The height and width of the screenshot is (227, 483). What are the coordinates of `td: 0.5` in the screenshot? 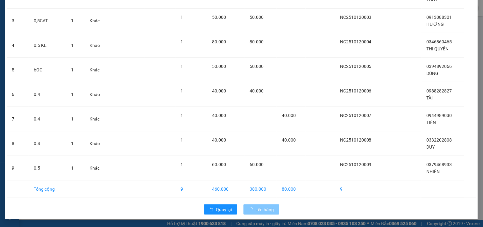 It's located at (47, 168).